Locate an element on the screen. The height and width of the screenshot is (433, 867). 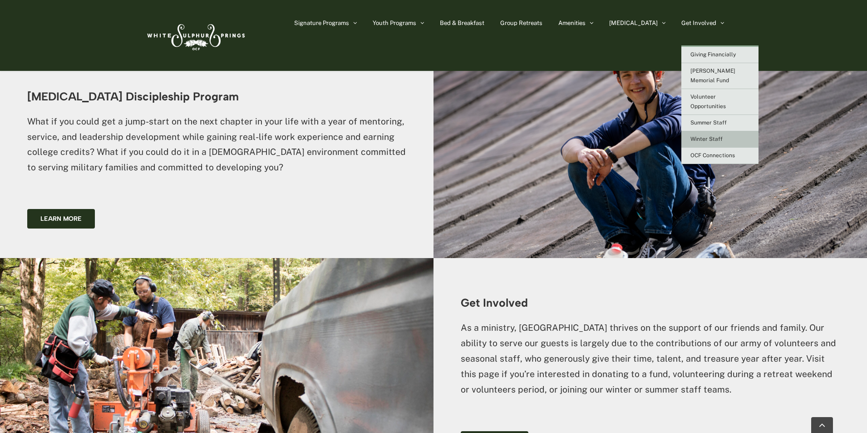
a: OCF Connections is located at coordinates (720, 156).